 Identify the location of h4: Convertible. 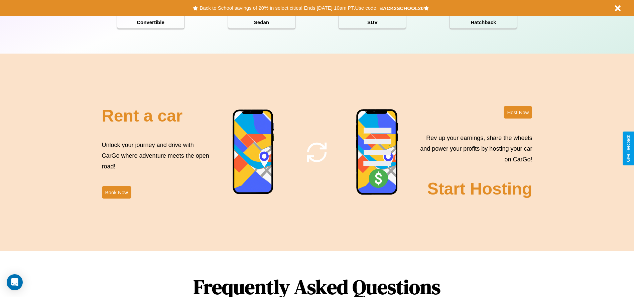
(151, 22).